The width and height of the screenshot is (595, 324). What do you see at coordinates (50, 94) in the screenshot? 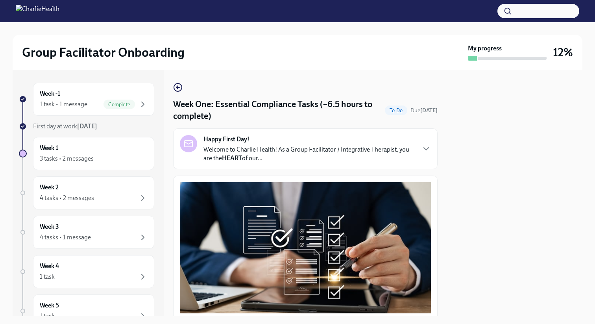
I see `h6: Week -1` at bounding box center [50, 94].